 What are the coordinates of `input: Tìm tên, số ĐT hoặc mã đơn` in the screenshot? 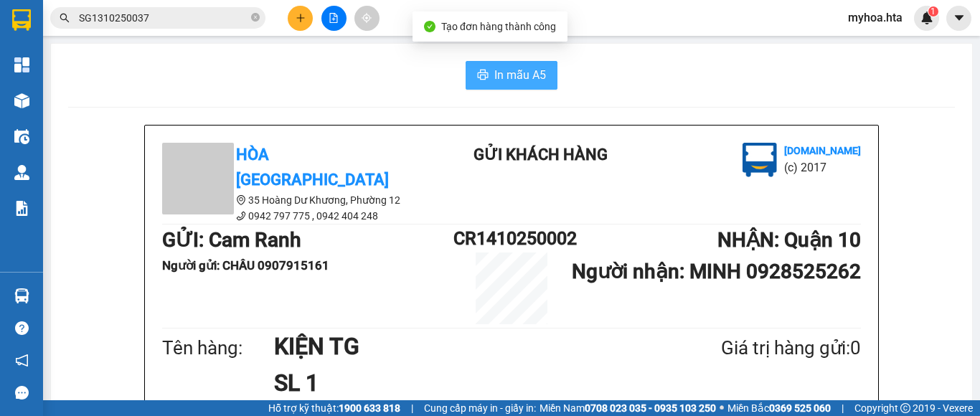 It's located at (163, 18).